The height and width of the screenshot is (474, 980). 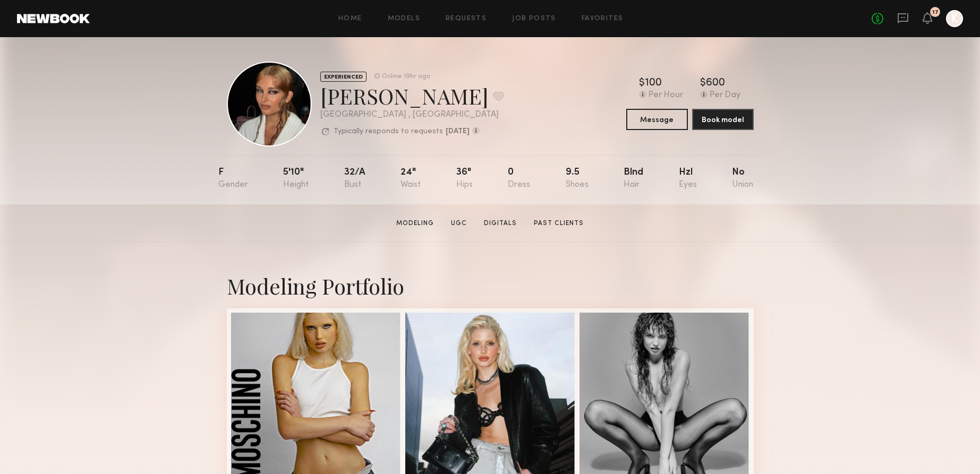 I want to click on div: 36", so click(x=464, y=178).